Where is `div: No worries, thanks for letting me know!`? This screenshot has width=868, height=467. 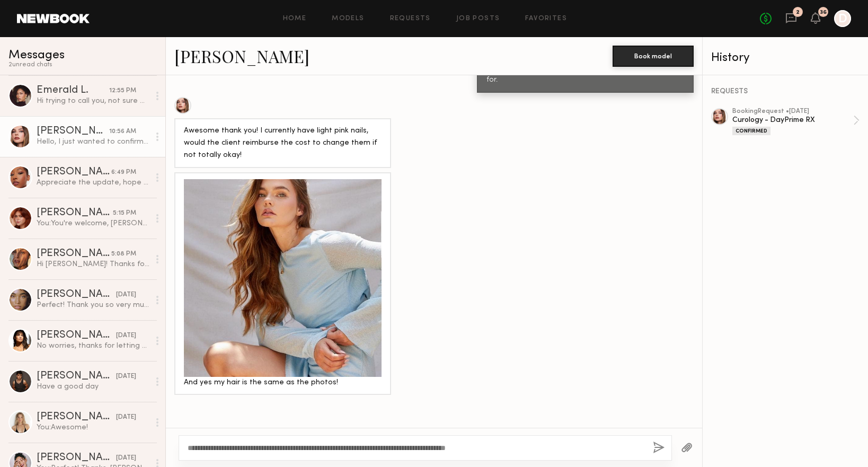 div: No worries, thanks for letting me know! is located at coordinates (93, 346).